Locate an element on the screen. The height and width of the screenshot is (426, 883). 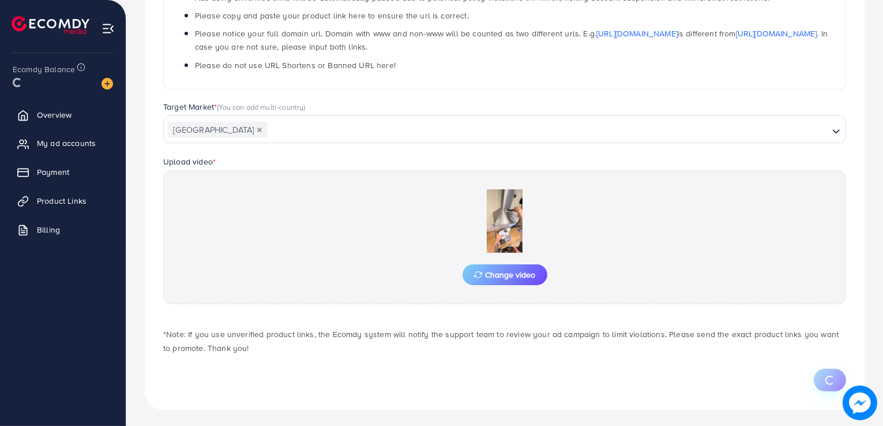
img: Preview Image is located at coordinates (505, 221).